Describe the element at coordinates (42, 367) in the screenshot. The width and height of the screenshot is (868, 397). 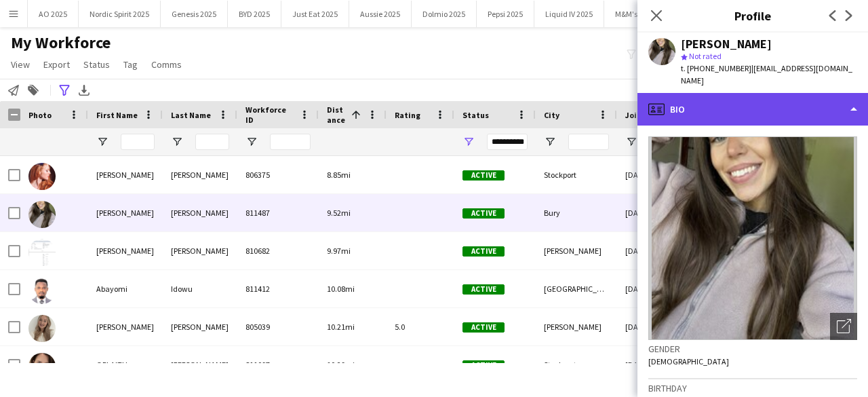
I see `img: ORLAITH Cartwright` at that location.